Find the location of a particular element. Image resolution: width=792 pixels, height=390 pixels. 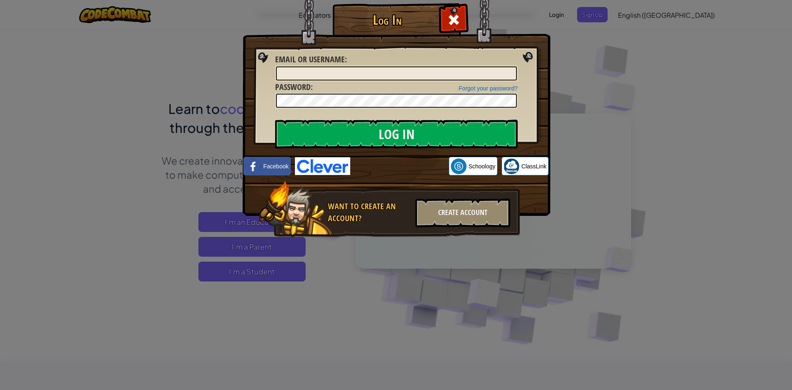

span: ClassLink is located at coordinates (534, 166).